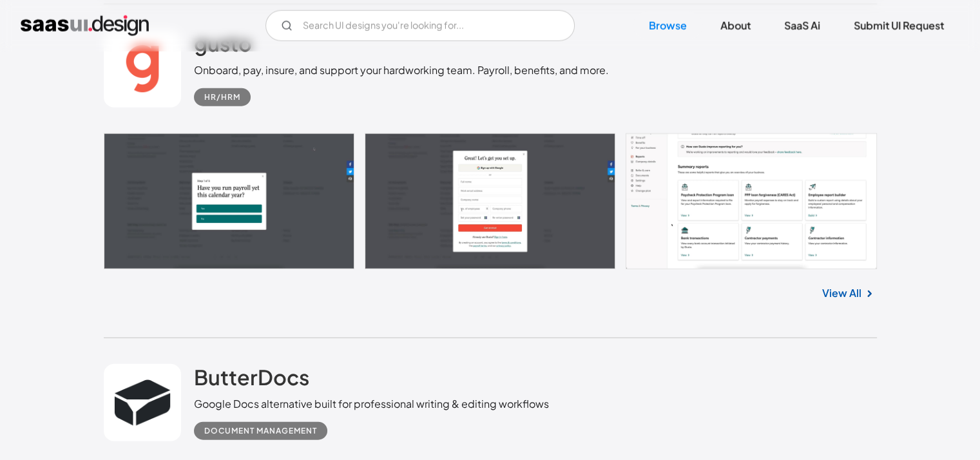 Image resolution: width=980 pixels, height=460 pixels. Describe the element at coordinates (261, 430) in the screenshot. I see `div: Document Management` at that location.